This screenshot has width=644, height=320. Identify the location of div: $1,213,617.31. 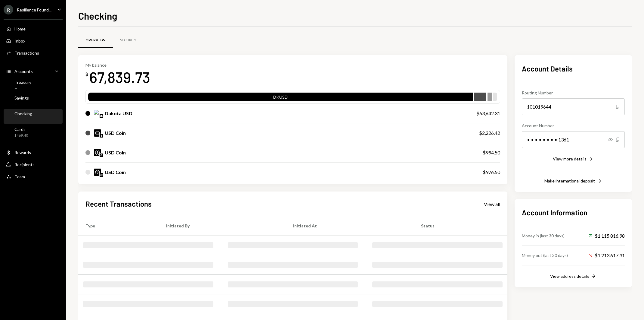
(607, 256).